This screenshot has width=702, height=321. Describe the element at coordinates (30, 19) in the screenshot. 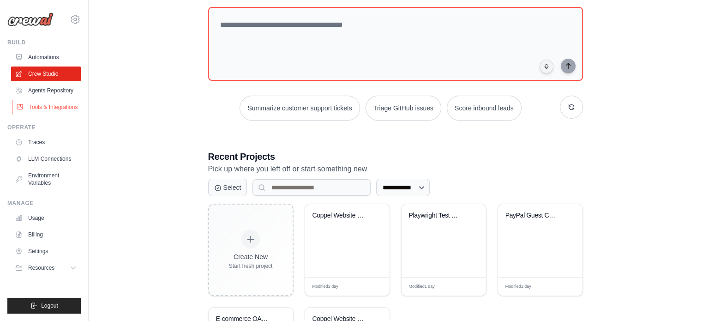

I see `img: Logo` at that location.